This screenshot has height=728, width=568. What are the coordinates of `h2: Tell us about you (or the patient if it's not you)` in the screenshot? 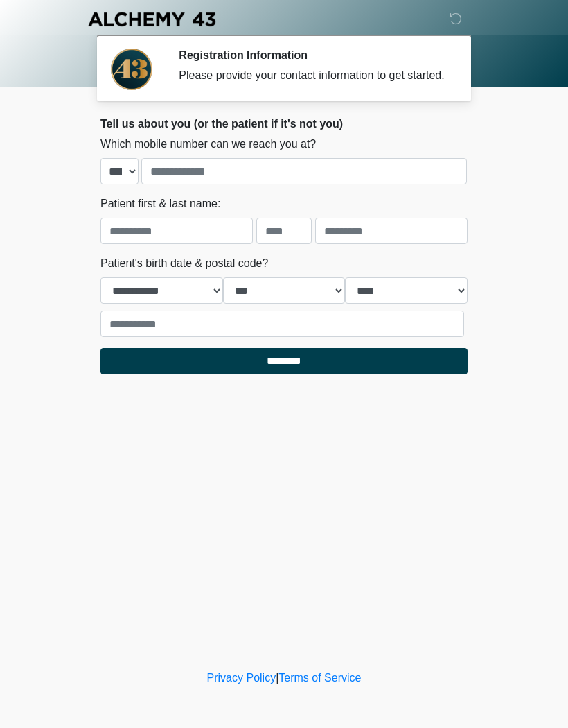 It's located at (284, 123).